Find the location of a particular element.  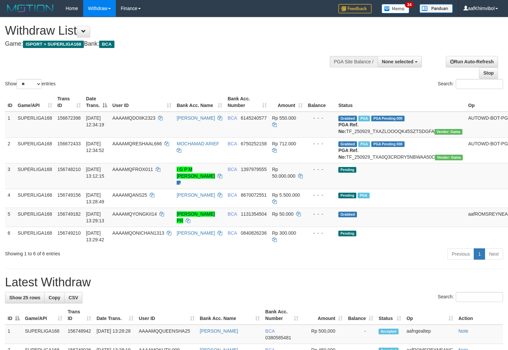

th: Bank Acc. Name: activate to sort column ascending is located at coordinates (199, 102).